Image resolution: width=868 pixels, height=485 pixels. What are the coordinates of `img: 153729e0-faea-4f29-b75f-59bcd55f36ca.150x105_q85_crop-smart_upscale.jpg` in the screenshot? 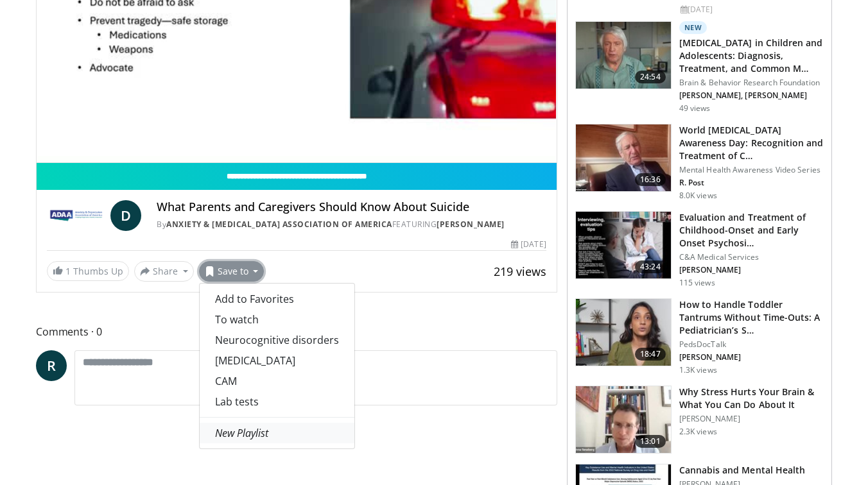 It's located at (623, 419).